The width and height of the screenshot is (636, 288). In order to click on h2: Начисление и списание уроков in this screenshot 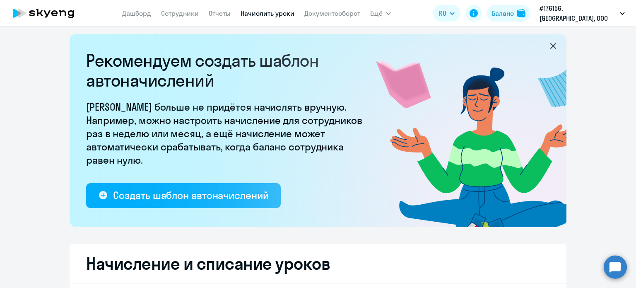, I will do `click(318, 263)`.